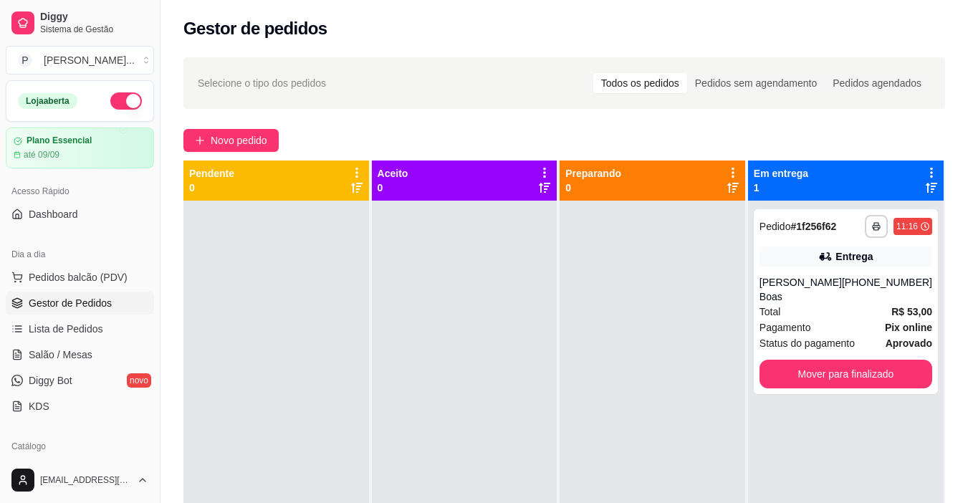 The width and height of the screenshot is (968, 503). Describe the element at coordinates (909, 328) in the screenshot. I see `strong: Pix online` at that location.